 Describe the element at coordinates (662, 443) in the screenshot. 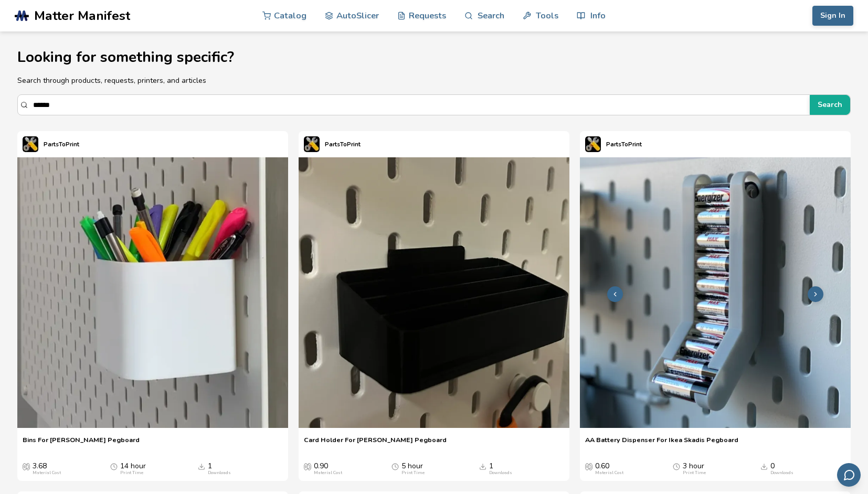

I see `a: AA Battery Dispenser For Ikea Skadis Pegboard` at that location.